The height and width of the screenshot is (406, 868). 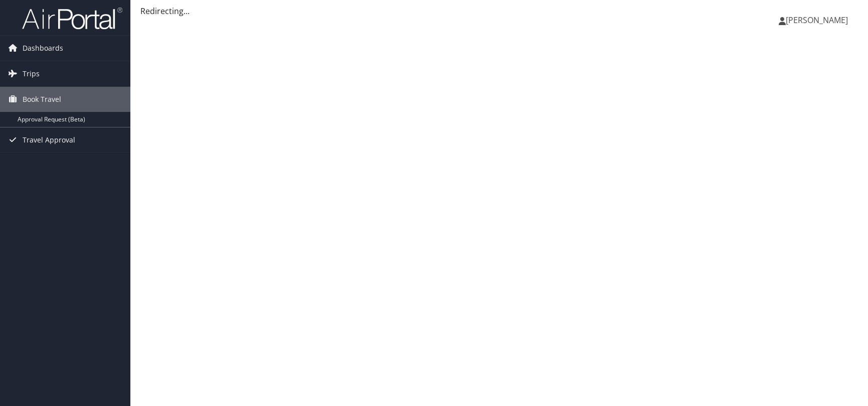 I want to click on div: Redirecting..., so click(x=499, y=11).